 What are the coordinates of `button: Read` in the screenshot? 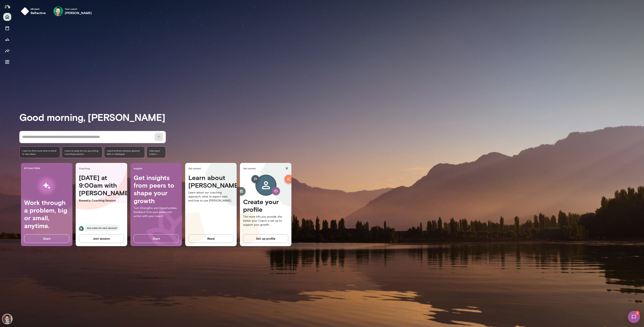 It's located at (211, 238).